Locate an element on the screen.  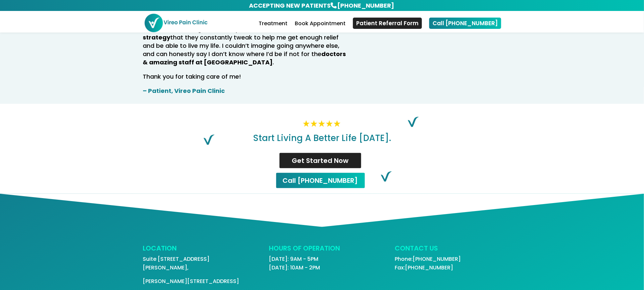
a: Book Appointment is located at coordinates (320, 27).